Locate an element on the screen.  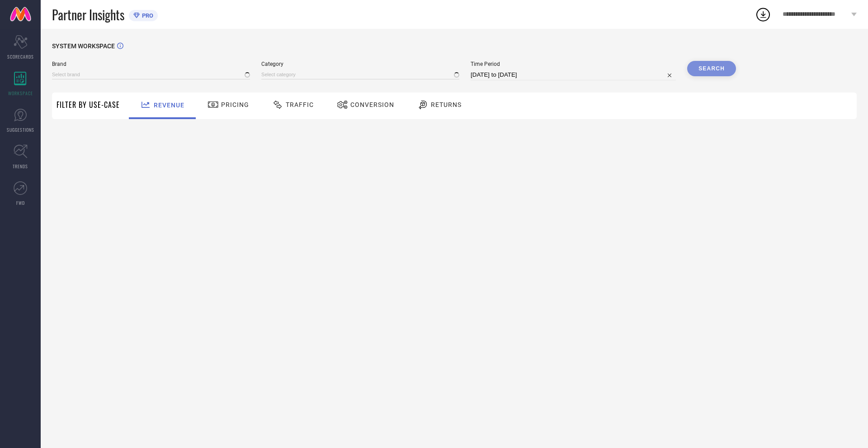
span: Traffic is located at coordinates (300, 105).